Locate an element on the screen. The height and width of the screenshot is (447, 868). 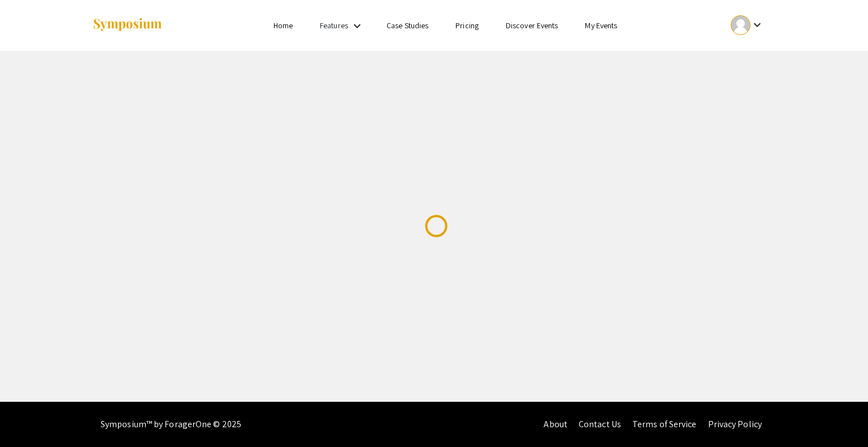
a: Privacy Policy is located at coordinates (735, 423).